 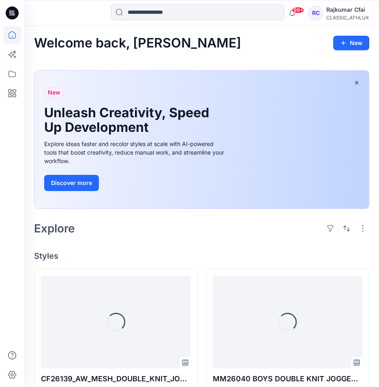 I want to click on div: Rajkumar Cfai, so click(x=347, y=10).